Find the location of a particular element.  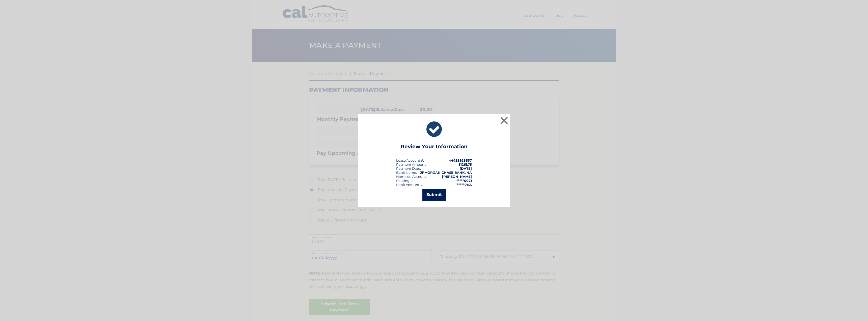

div: Bank Name: is located at coordinates (406, 172).